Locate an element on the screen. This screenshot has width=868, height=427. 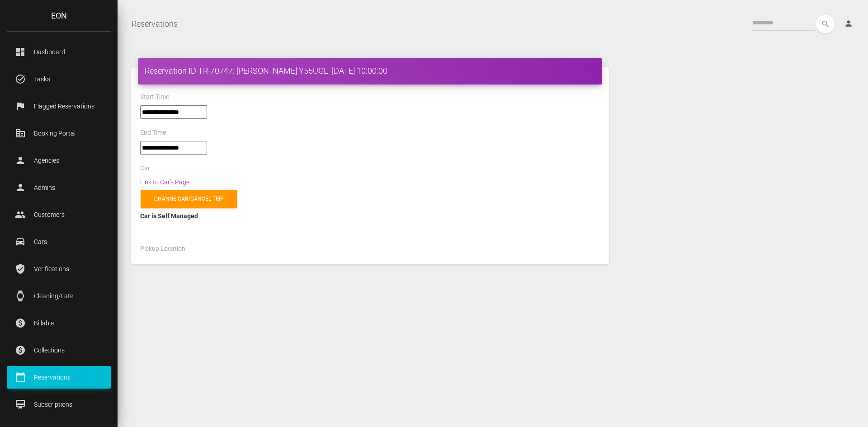
p: Admins is located at coordinates (59, 187).